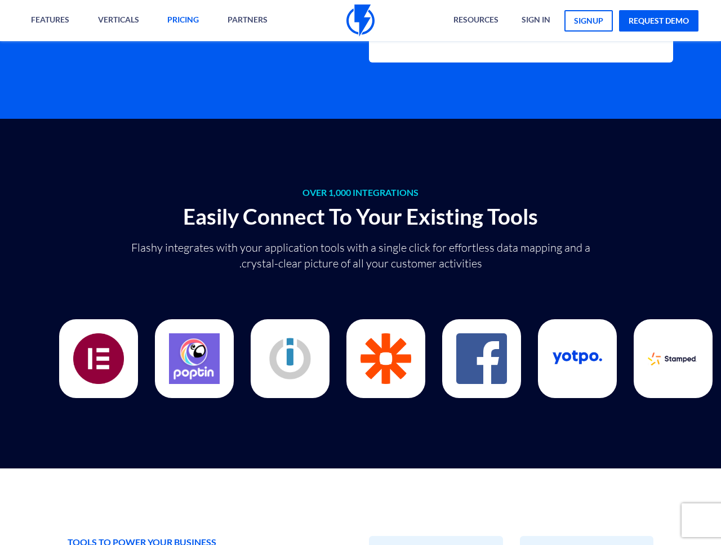 The height and width of the screenshot is (545, 721). Describe the element at coordinates (360, 216) in the screenshot. I see `h2: Easily Connect To Your Existing Tools` at that location.